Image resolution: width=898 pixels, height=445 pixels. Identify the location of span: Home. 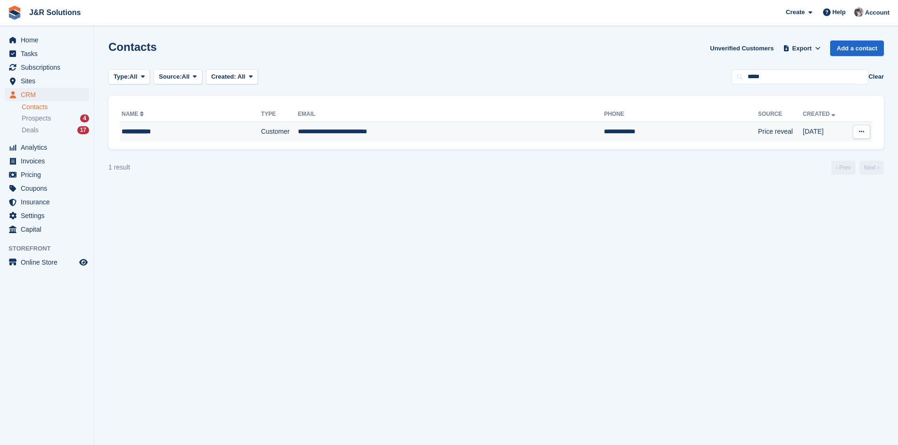
(49, 40).